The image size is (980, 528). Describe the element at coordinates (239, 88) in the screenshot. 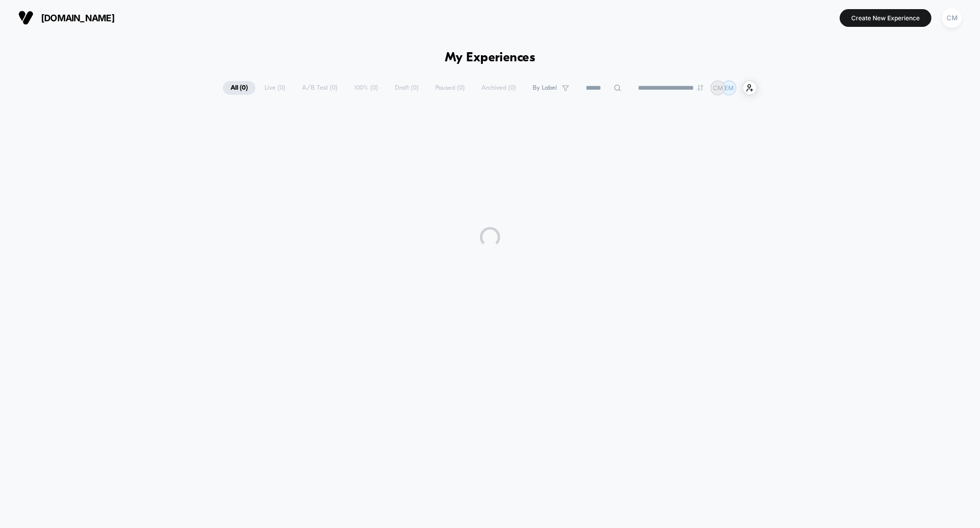

I see `span: All ( 0 )` at that location.